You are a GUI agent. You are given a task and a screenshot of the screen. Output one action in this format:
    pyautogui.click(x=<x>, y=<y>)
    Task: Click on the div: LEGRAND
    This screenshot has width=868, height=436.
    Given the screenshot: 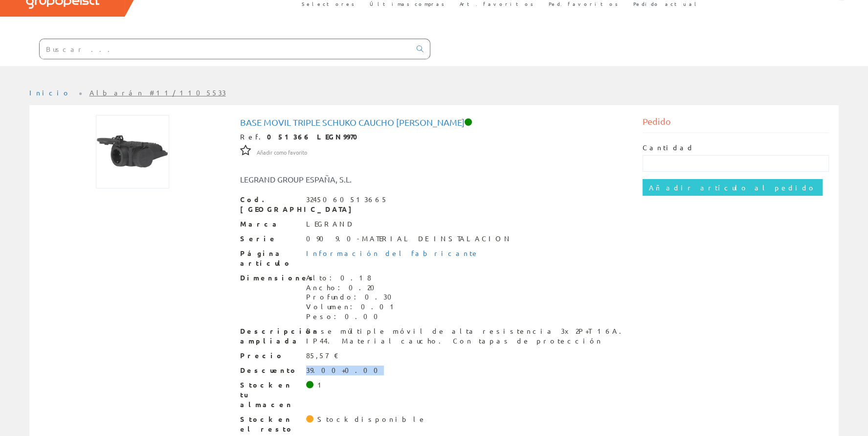 What is the action you would take?
    pyautogui.click(x=330, y=224)
    